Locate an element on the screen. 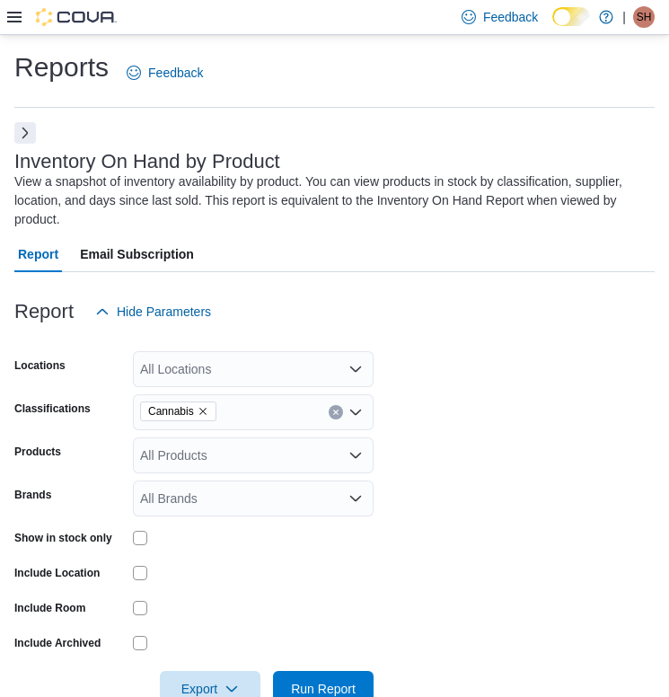 The width and height of the screenshot is (669, 697). label: Classifications is located at coordinates (52, 409).